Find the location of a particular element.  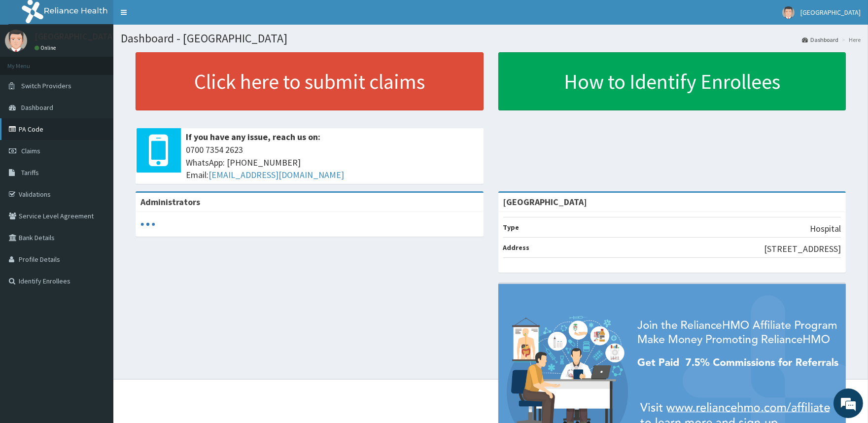

span: Tariffs is located at coordinates (30, 172).